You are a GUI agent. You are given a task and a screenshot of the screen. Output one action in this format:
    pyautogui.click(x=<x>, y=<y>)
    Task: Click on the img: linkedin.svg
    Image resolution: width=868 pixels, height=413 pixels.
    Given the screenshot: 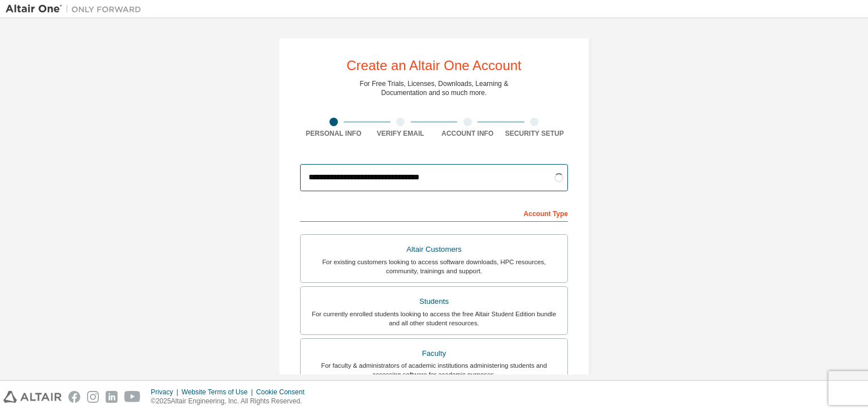 What is the action you would take?
    pyautogui.click(x=112, y=396)
    